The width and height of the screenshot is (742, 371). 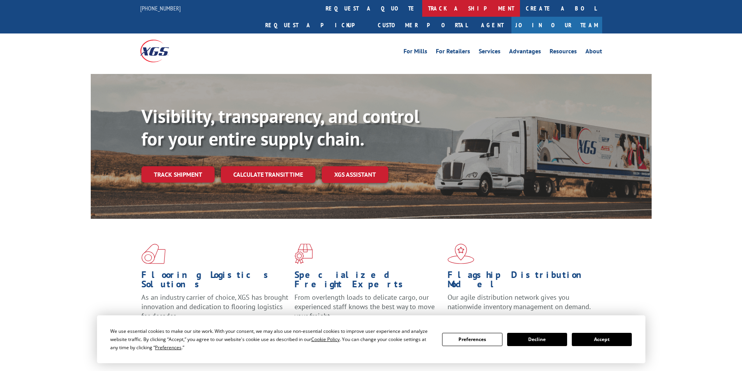 I want to click on span: Cookie Policy, so click(x=325, y=339).